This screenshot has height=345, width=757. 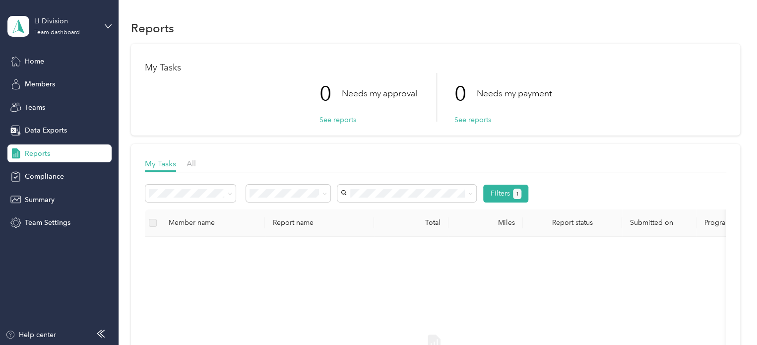 I want to click on div: Member name, so click(x=213, y=222).